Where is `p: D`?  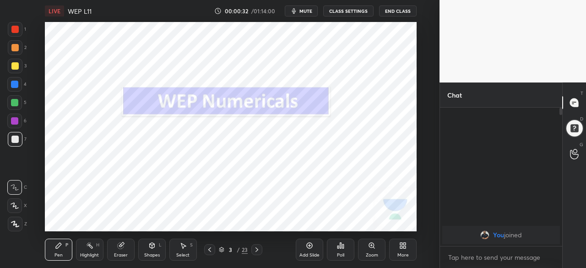 p: D is located at coordinates (581, 118).